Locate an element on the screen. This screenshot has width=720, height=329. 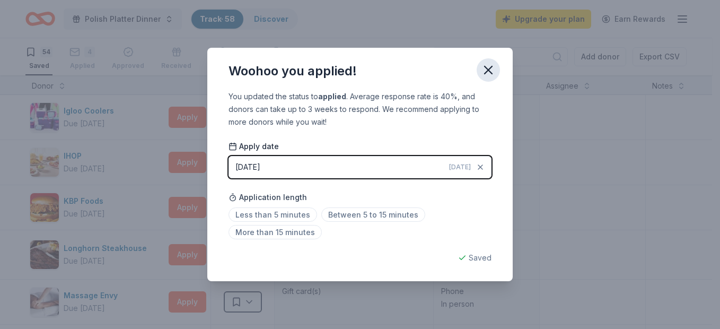
span: Application length is located at coordinates (268, 197).